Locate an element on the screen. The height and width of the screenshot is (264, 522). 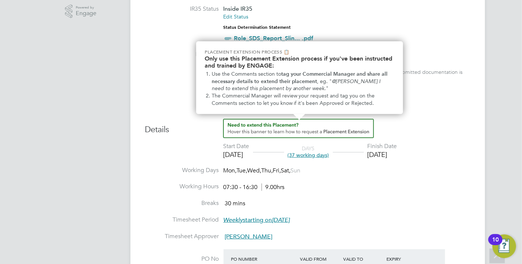
span: Use the Comments section to is located at coordinates (246, 74).